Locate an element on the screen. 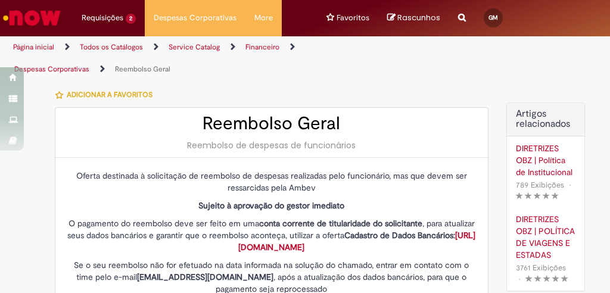 The width and height of the screenshot is (610, 293). a: No momento, sua lista de rascunhos tem 0 Itens is located at coordinates (414, 17).